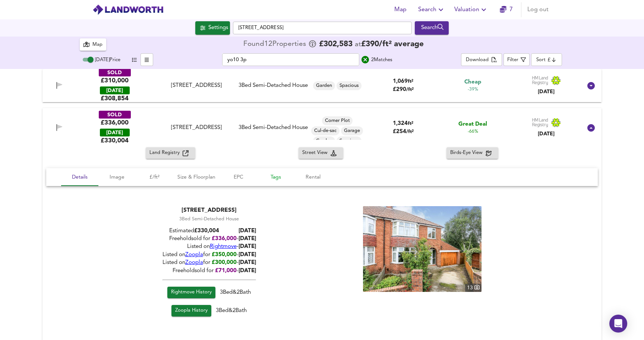 Image resolution: width=644 pixels, height=340 pixels. I want to click on span: at, so click(358, 44).